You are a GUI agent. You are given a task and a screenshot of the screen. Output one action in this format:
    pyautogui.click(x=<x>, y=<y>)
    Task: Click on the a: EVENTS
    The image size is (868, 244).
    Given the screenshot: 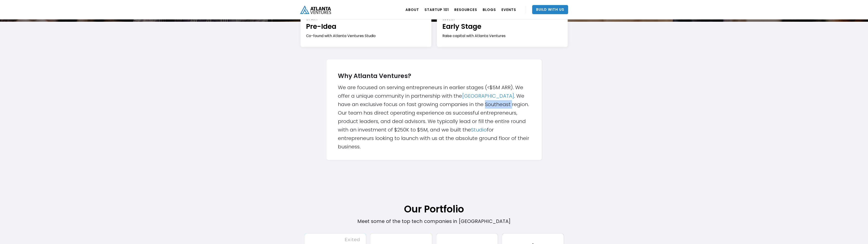 What is the action you would take?
    pyautogui.click(x=509, y=9)
    